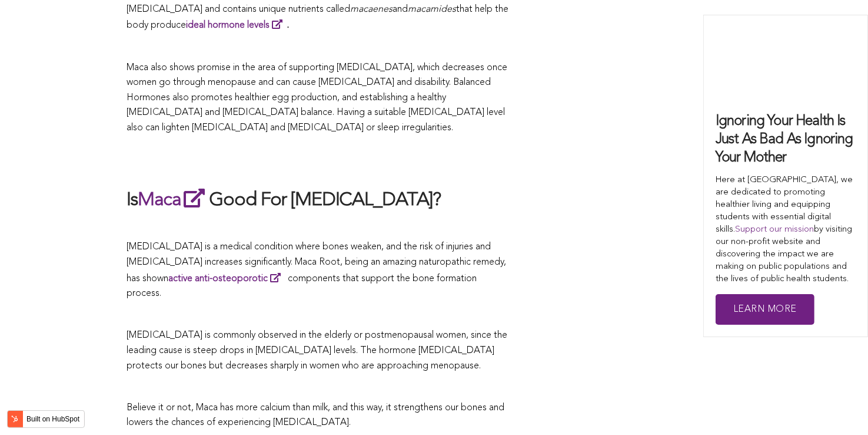 The width and height of the screenshot is (868, 435). What do you see at coordinates (839, 406) in the screenshot?
I see `div: Chat Widget` at bounding box center [839, 406].